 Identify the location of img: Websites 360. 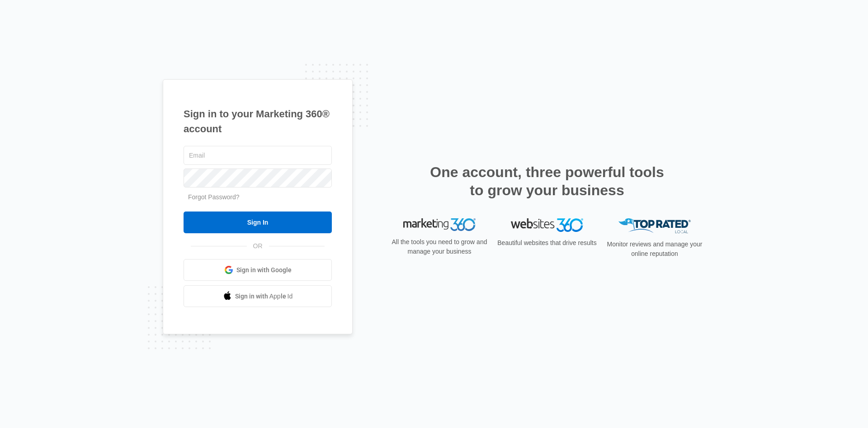
(547, 225).